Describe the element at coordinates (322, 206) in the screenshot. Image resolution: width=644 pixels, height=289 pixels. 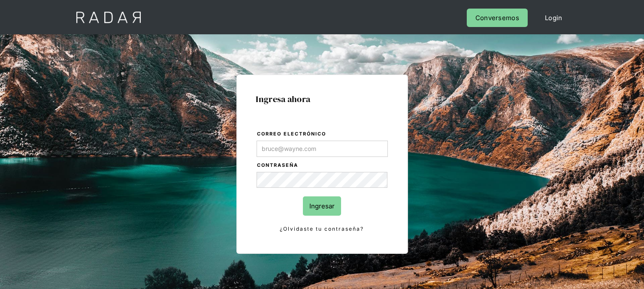
I see `input: Ingresar` at that location.